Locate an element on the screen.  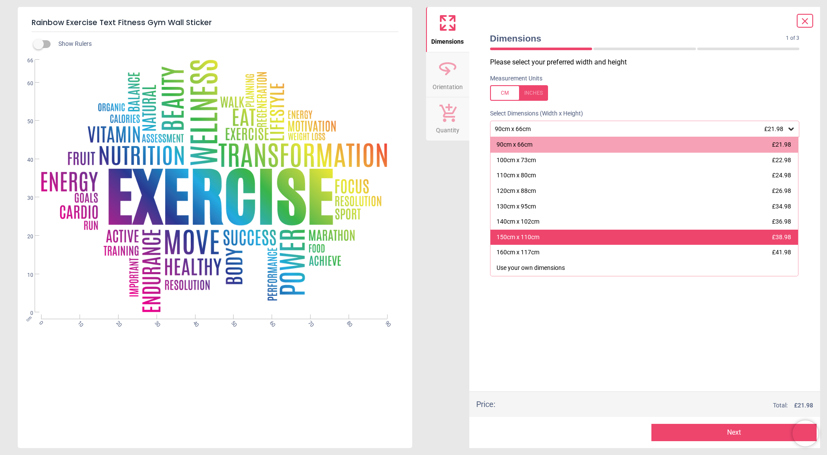
div: Total: is located at coordinates (661, 406).